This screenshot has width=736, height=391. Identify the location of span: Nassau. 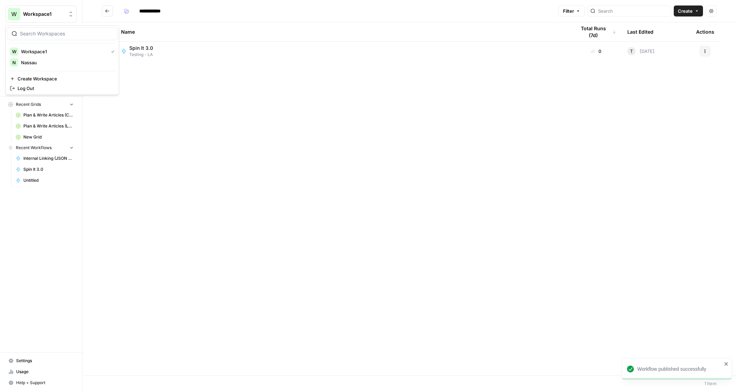
(66, 63).